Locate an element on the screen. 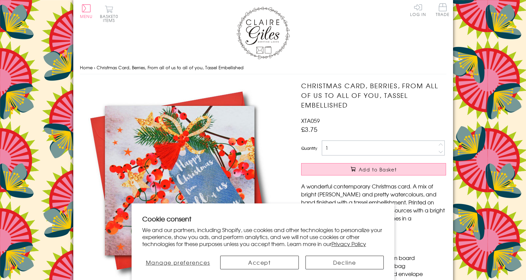  span: Menu is located at coordinates (86, 16).